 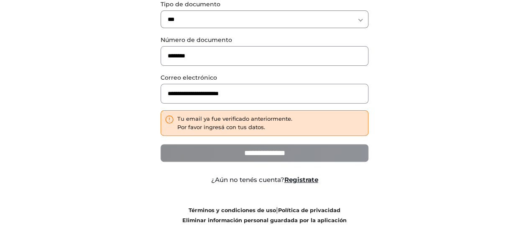 I want to click on label: Correo electrónico, so click(x=264, y=77).